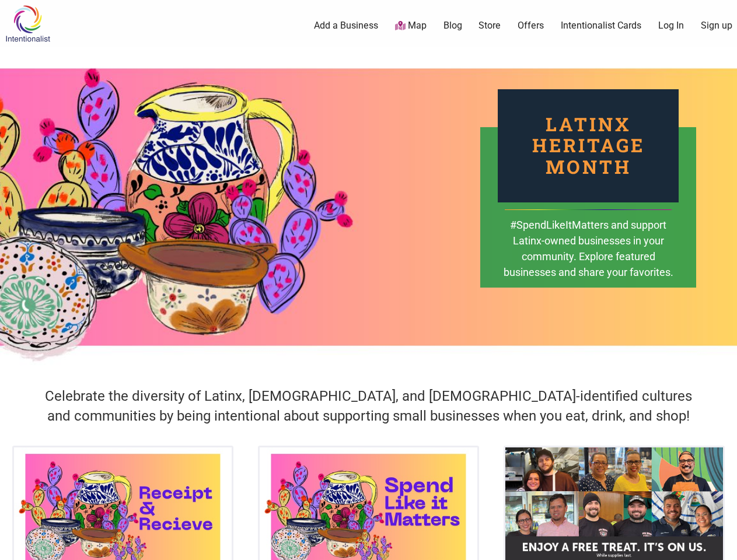 The width and height of the screenshot is (737, 560). I want to click on a: Sign up, so click(717, 25).